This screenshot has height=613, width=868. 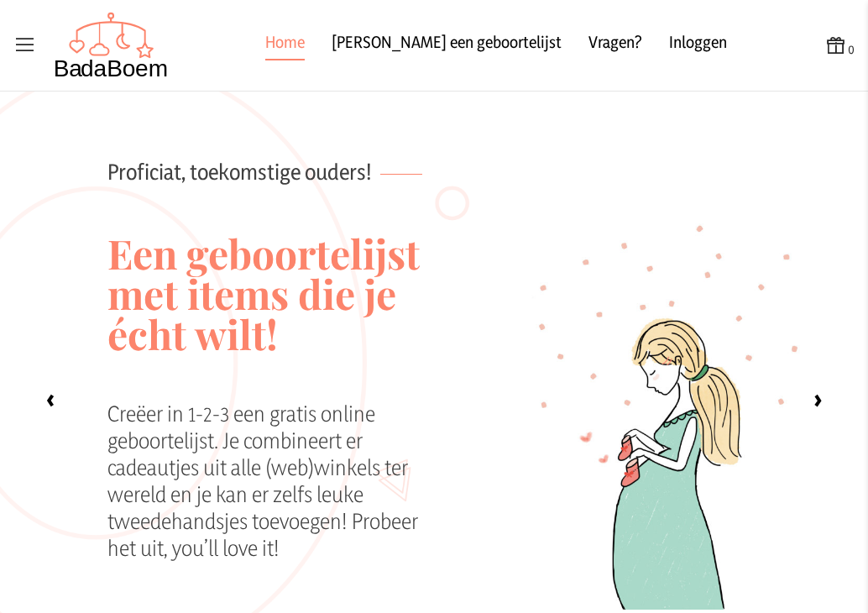 What do you see at coordinates (284, 45) in the screenshot?
I see `a: Home` at bounding box center [284, 45].